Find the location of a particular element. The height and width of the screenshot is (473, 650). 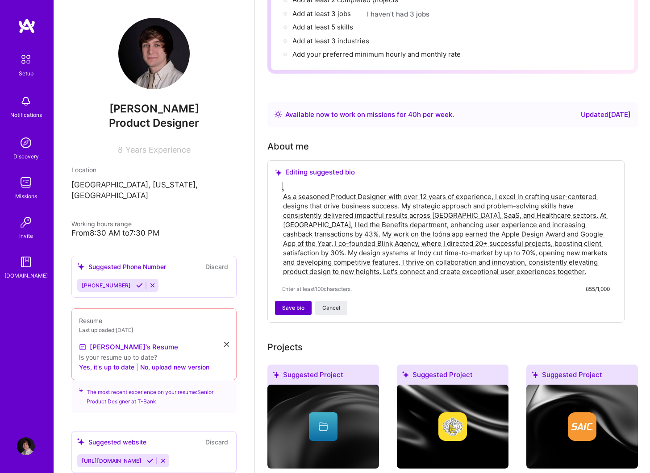

img: discovery is located at coordinates (26, 143).